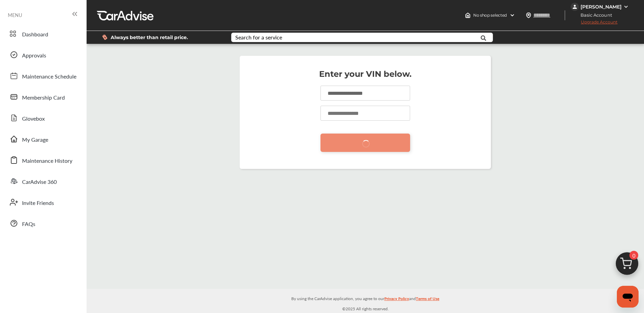 Image resolution: width=644 pixels, height=313 pixels. I want to click on a: Membership Card, so click(43, 97).